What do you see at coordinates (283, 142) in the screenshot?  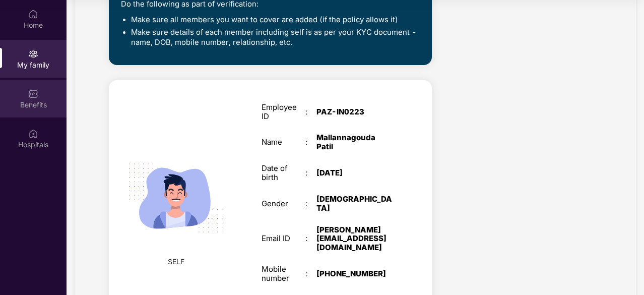 I see `div: Name` at bounding box center [283, 142].